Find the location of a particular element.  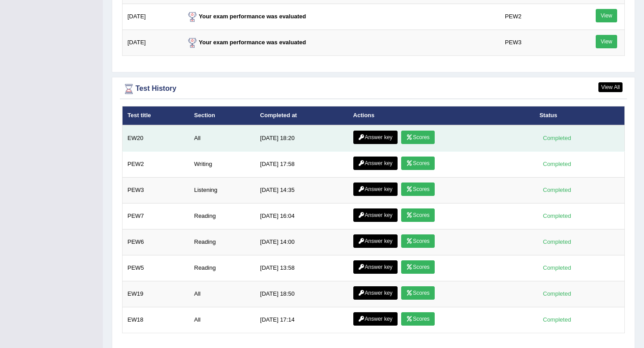

td: PEW7 is located at coordinates (156, 216).